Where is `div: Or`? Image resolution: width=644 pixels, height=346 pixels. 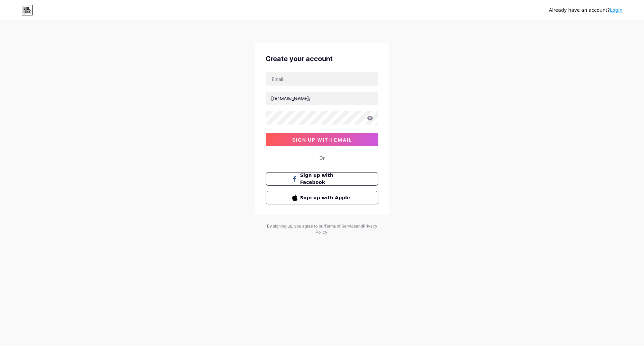 div: Or is located at coordinates (322, 158).